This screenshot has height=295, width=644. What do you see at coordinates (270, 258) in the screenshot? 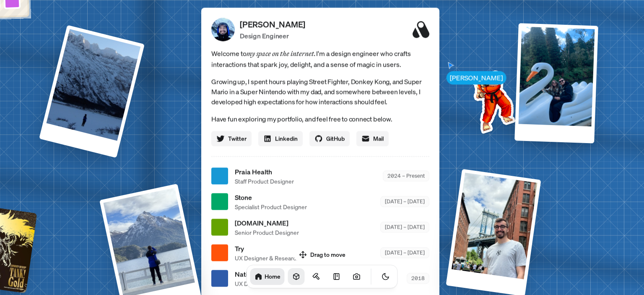
I see `span: UX Designer & Researcher` at bounding box center [270, 258].